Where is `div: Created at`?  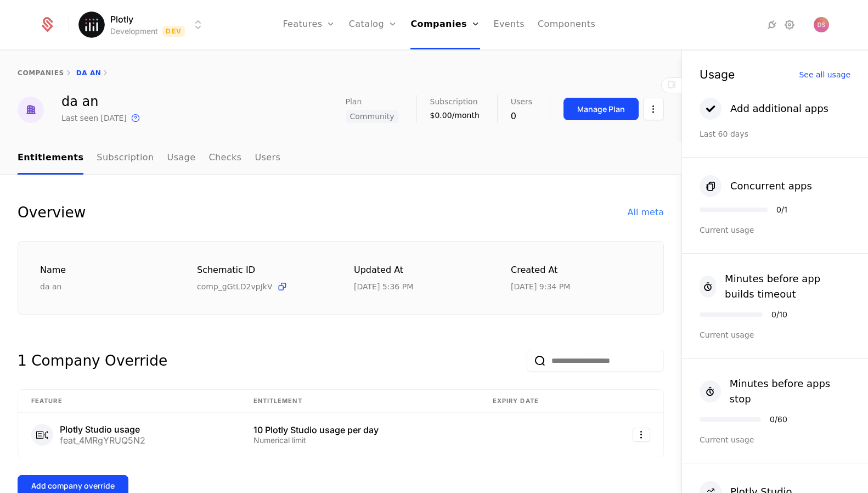
div: Created at is located at coordinates (576, 270).